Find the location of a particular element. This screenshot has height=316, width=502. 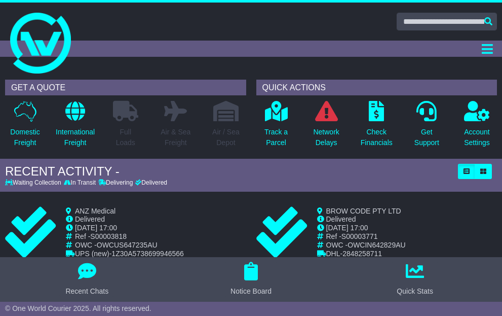

p: Air & Sea Freight is located at coordinates (175, 137).